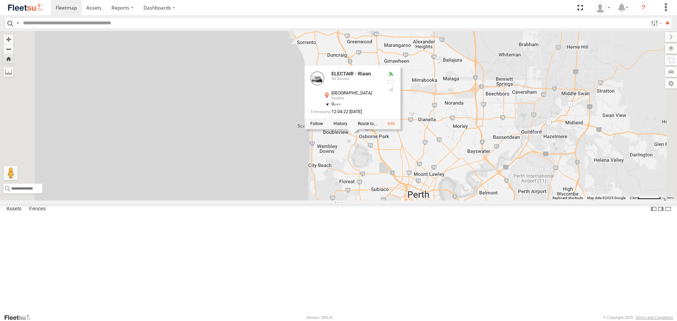  Describe the element at coordinates (656, 23) in the screenshot. I see `label: Search Filter Options` at that location.